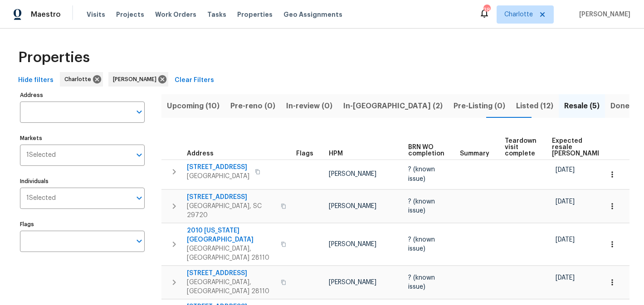 The height and width of the screenshot is (305, 644). I want to click on span: Summary, so click(475, 154).